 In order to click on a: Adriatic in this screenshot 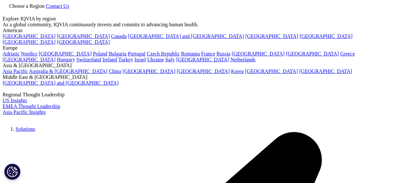, I will do `click(11, 54)`.